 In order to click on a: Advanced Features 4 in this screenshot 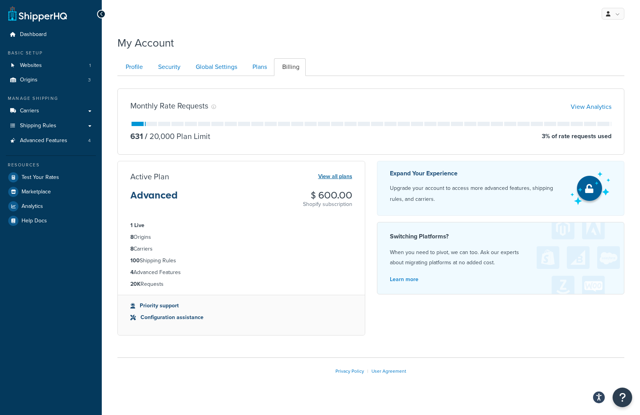, I will do `click(51, 140)`.